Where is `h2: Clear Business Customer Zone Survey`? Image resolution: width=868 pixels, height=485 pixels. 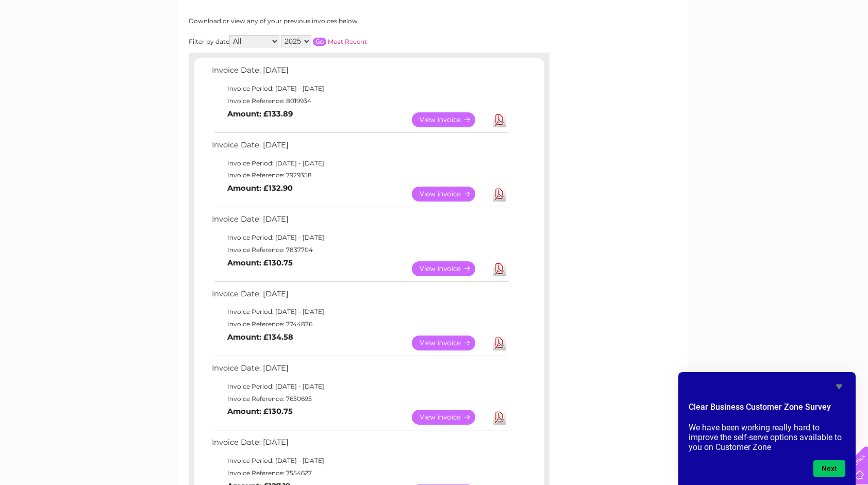 h2: Clear Business Customer Zone Survey is located at coordinates (767, 410).